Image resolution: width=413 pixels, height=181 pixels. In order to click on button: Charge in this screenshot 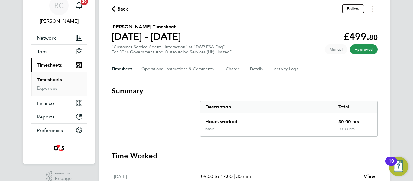, I will do `click(233, 69)`.